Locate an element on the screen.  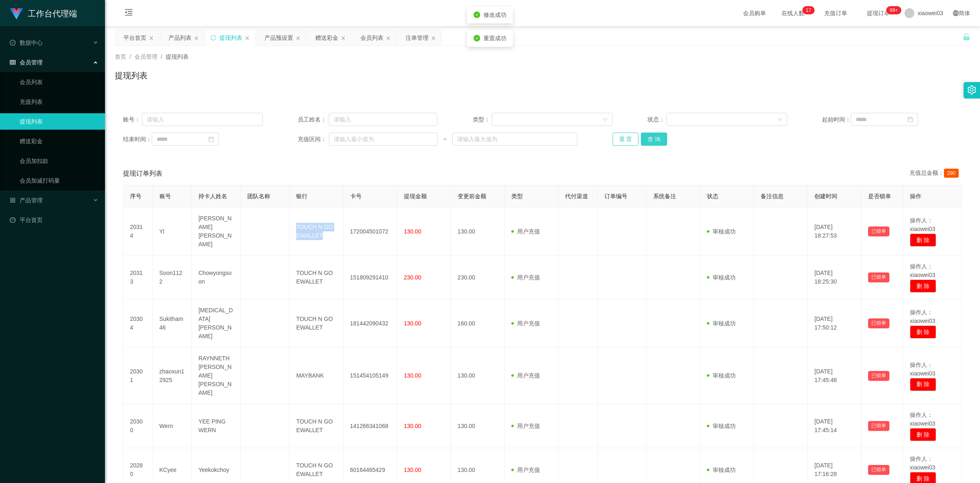
td: 20301 is located at coordinates (138, 376).